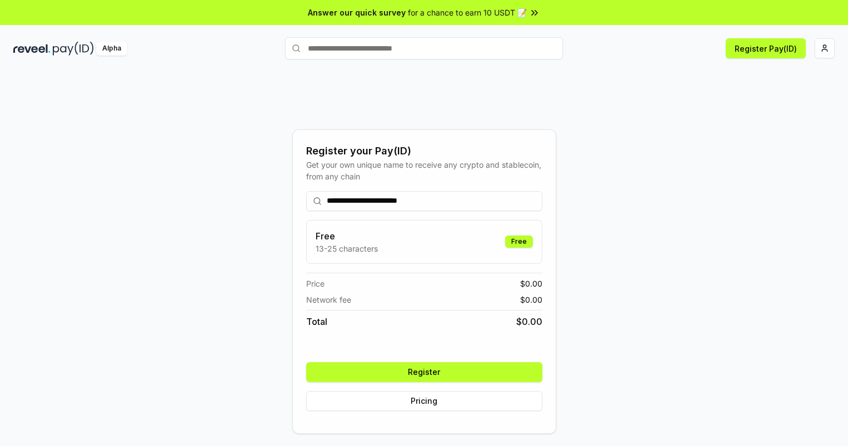  Describe the element at coordinates (315, 283) in the screenshot. I see `span: Price` at that location.